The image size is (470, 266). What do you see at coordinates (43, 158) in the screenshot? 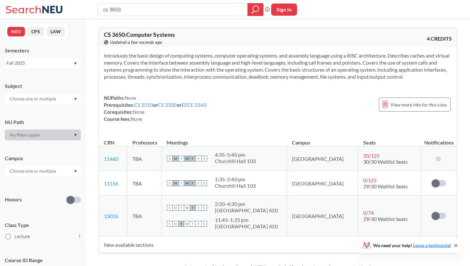
I see `div: Campus` at bounding box center [43, 158].